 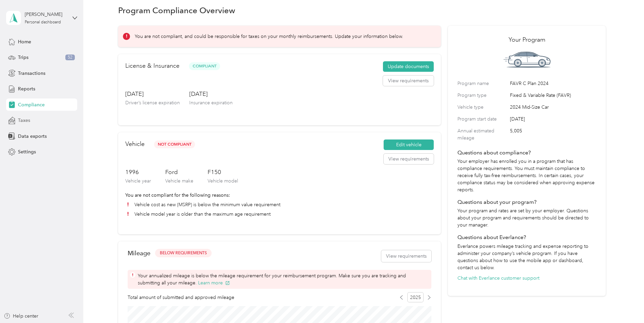 What do you see at coordinates (409, 67) in the screenshot?
I see `button: Update documents` at bounding box center [409, 67].